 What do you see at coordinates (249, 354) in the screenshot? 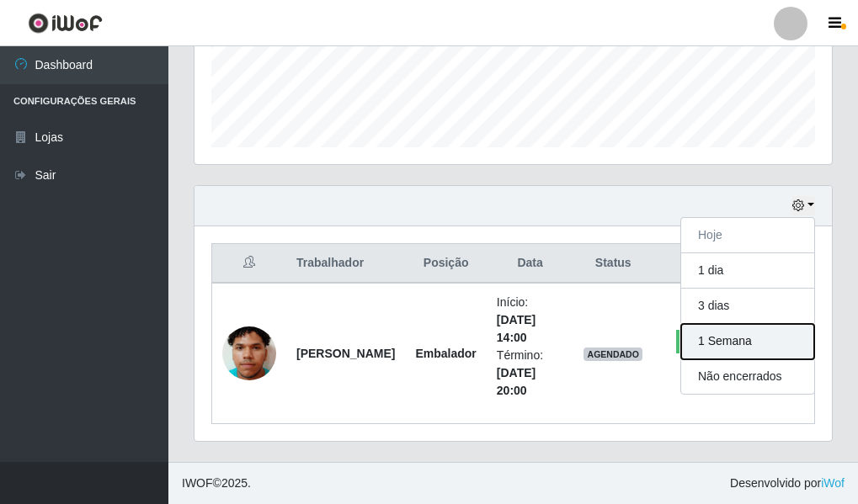
I see `img: 1752537473064.jpeg` at bounding box center [249, 354].